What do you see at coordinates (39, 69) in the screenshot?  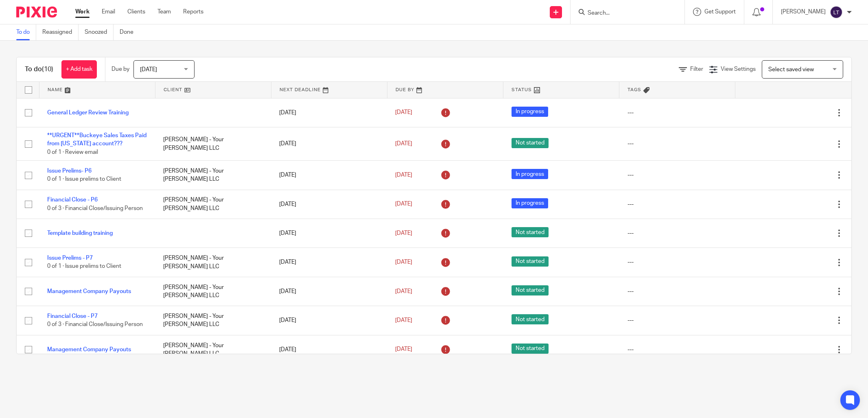 I see `h1: To do` at bounding box center [39, 69].